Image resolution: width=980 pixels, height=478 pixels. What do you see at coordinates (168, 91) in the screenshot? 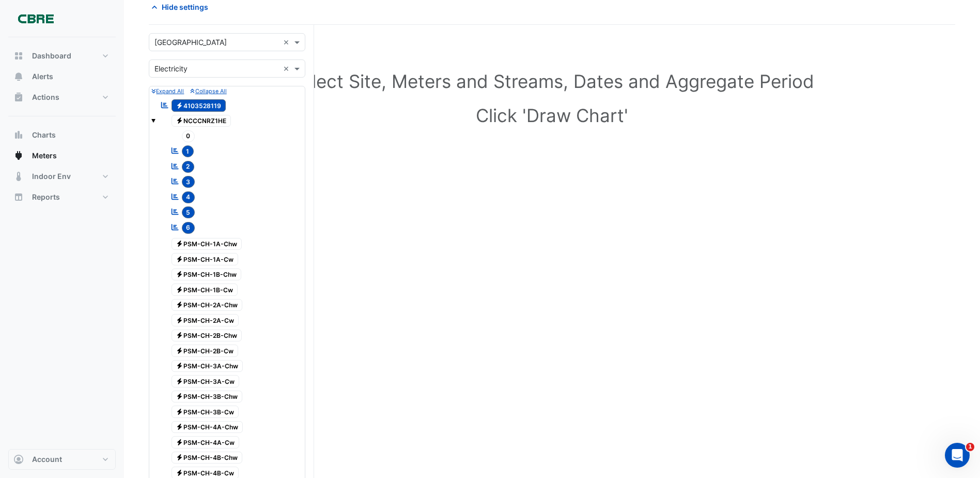
I see `small: Expand All` at bounding box center [168, 91].